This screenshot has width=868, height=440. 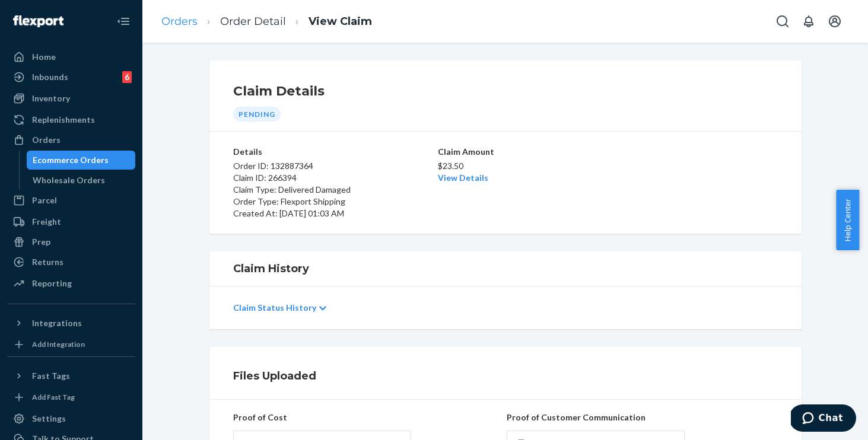 I want to click on h1: Files Uploaded, so click(x=506, y=376).